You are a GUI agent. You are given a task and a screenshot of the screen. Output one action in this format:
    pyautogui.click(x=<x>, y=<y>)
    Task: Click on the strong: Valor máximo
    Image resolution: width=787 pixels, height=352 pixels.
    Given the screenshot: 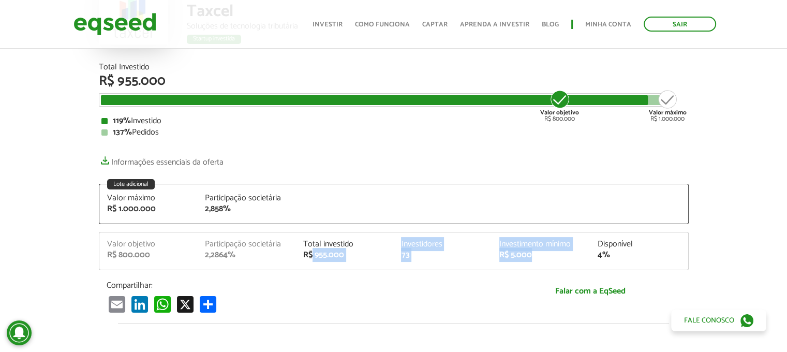 What is the action you would take?
    pyautogui.click(x=668, y=112)
    